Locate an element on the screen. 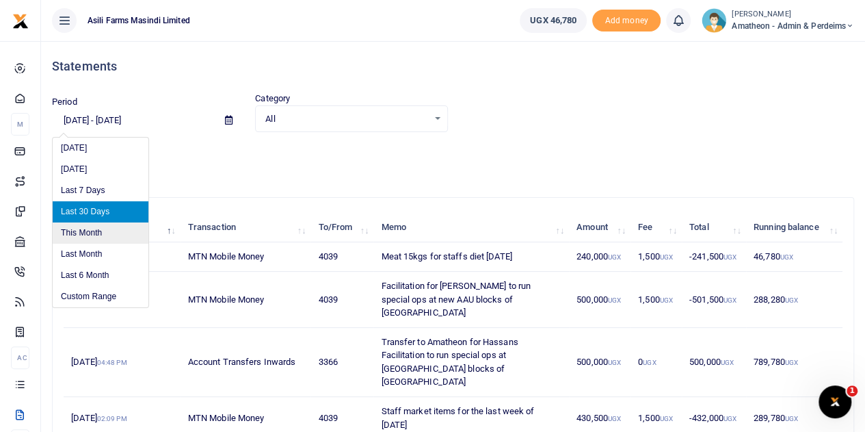 Image resolution: width=865 pixels, height=432 pixels. small: 04:48 PM is located at coordinates (112, 362).